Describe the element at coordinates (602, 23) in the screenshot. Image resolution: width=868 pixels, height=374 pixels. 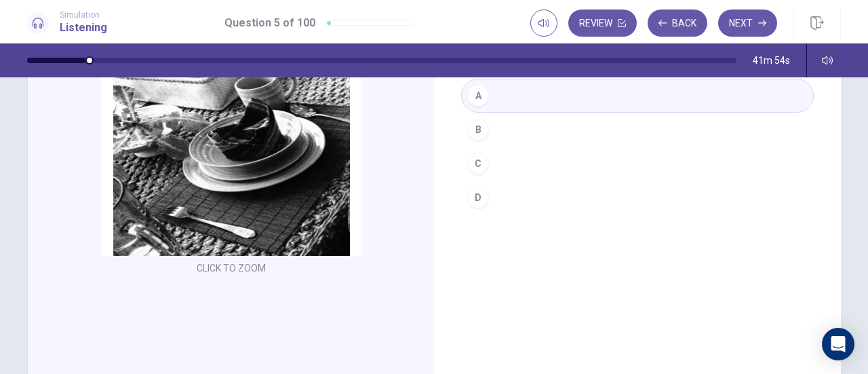
I see `button: Review` at that location.